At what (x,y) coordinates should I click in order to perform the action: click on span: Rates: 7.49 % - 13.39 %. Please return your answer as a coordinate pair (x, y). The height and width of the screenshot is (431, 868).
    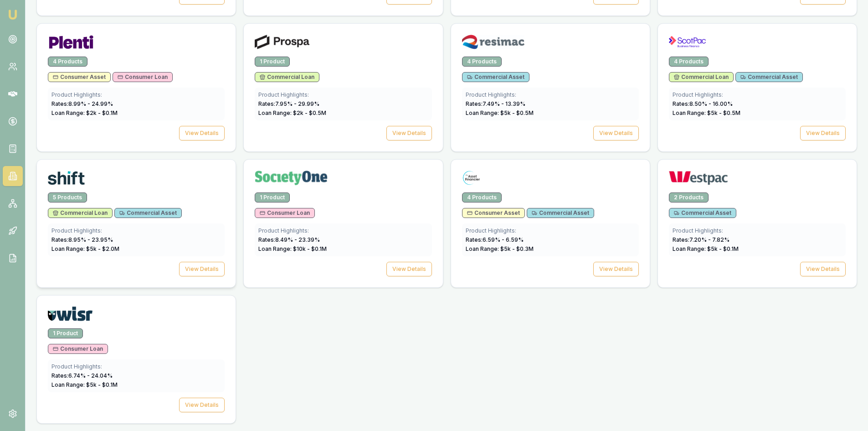
    Looking at the image, I should click on (495, 103).